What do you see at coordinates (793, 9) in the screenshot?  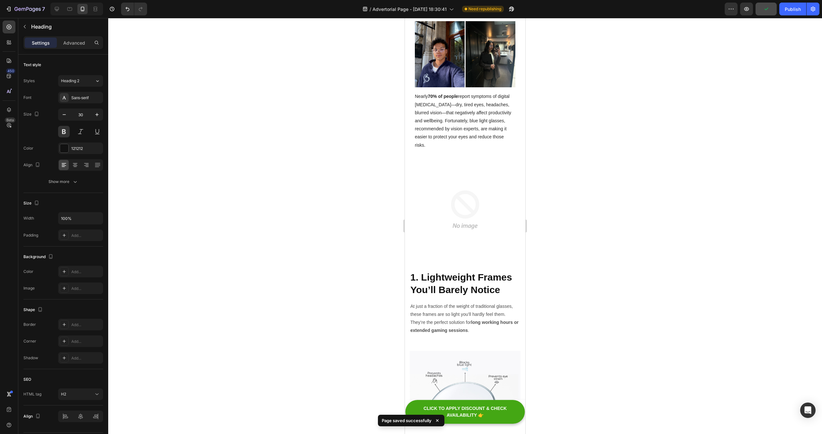 I see `button: Publish` at bounding box center [793, 9].